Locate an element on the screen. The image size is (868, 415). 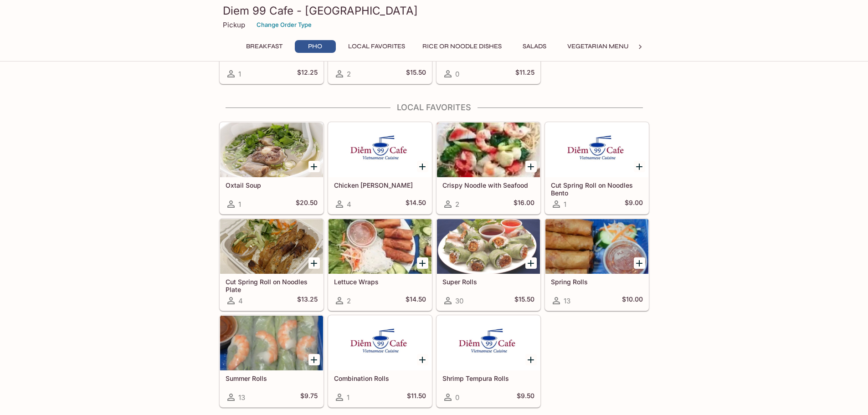
a: Crispy Noodle with Seafood2$16.00 is located at coordinates (489, 168).